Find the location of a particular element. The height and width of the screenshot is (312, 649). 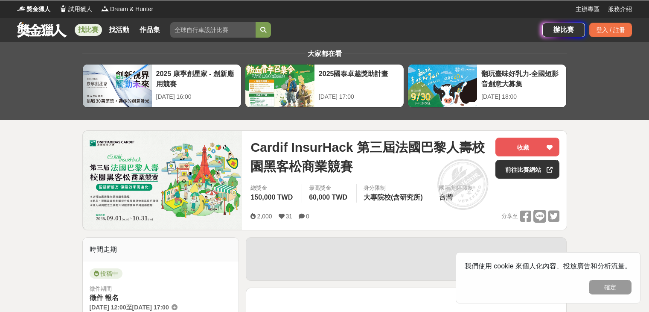

span: 2,000 is located at coordinates (264, 216).